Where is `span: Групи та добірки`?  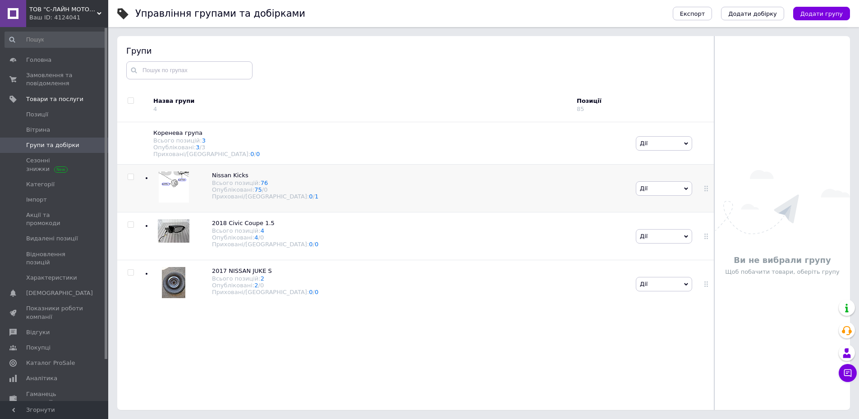 span: Групи та добірки is located at coordinates (53, 145).